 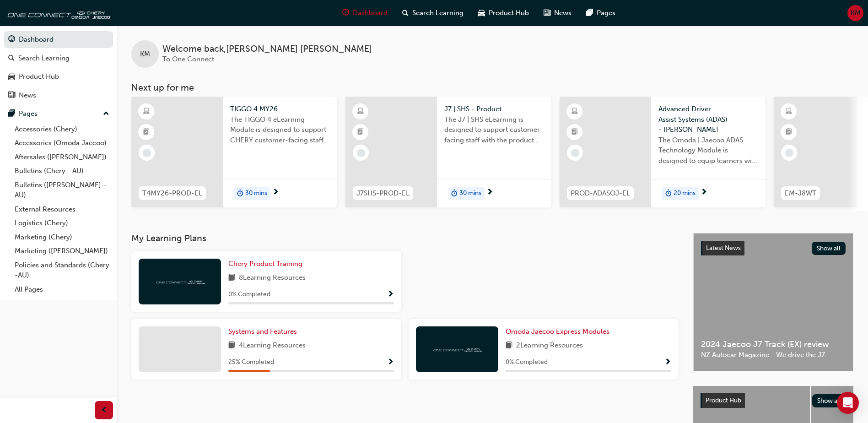 I want to click on span: 2 Learning Resources, so click(x=550, y=345).